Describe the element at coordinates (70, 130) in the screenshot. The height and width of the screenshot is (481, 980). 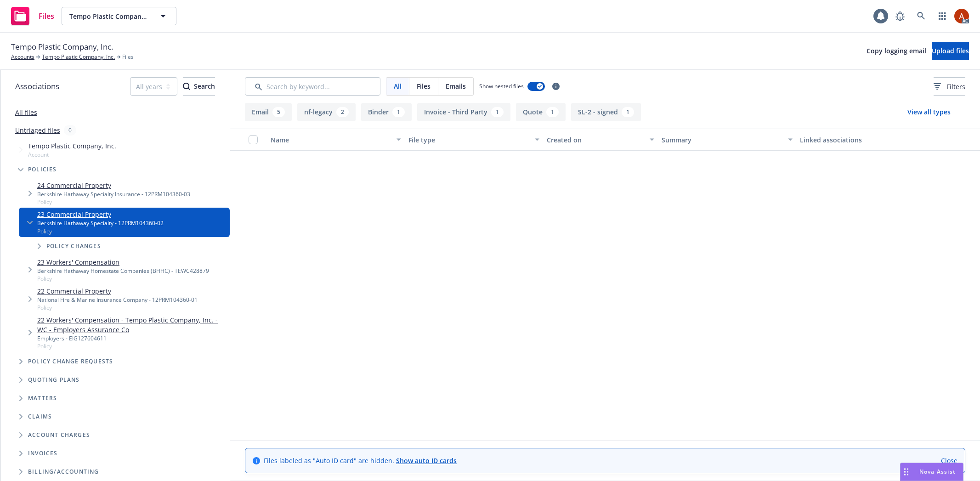
I see `div: 0` at that location.